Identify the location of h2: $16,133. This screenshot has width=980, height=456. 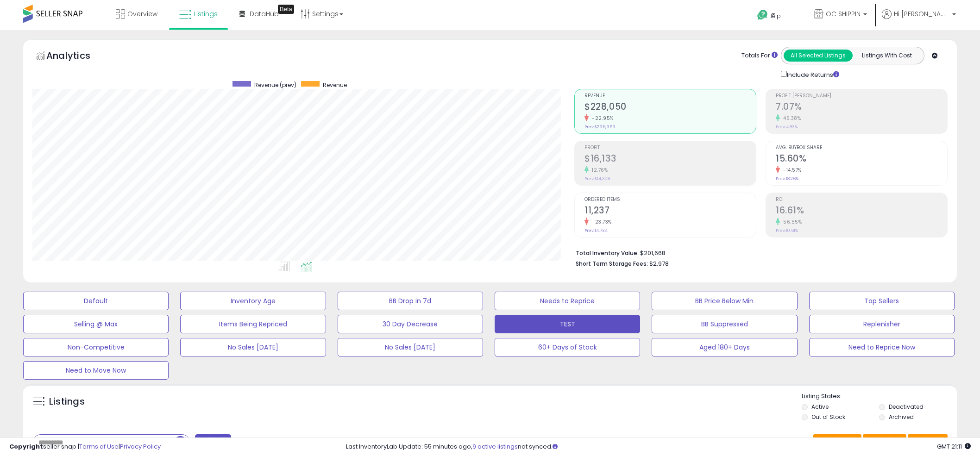
(670, 159).